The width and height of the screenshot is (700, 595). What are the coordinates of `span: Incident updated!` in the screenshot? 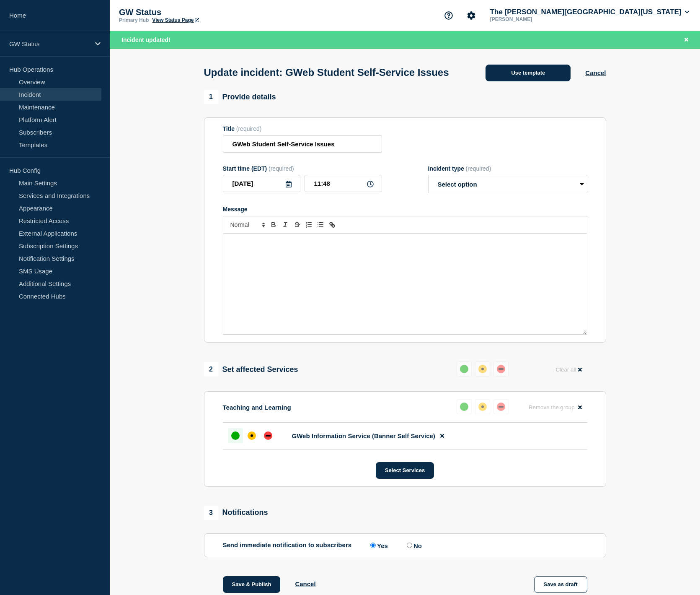 It's located at (146, 40).